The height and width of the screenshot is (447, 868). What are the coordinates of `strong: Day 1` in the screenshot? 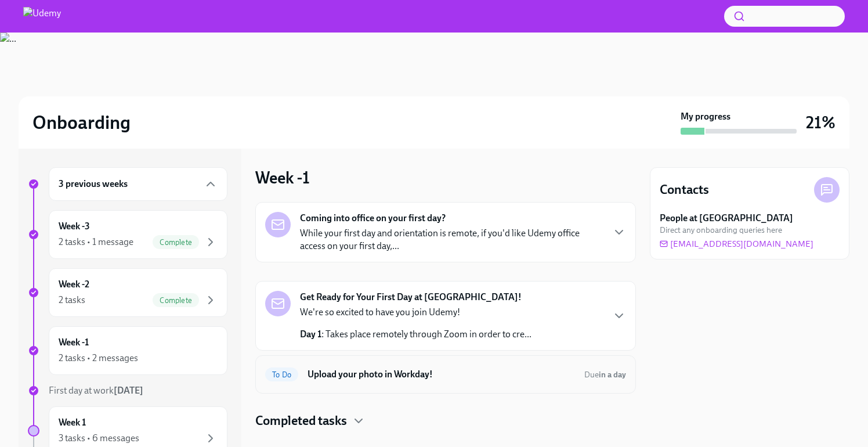 It's located at (310, 334).